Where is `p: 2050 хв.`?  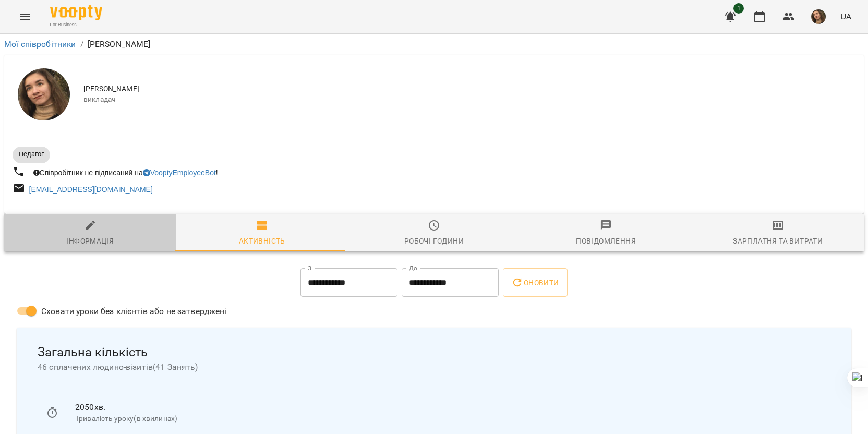 p: 2050 хв. is located at coordinates (448, 408).